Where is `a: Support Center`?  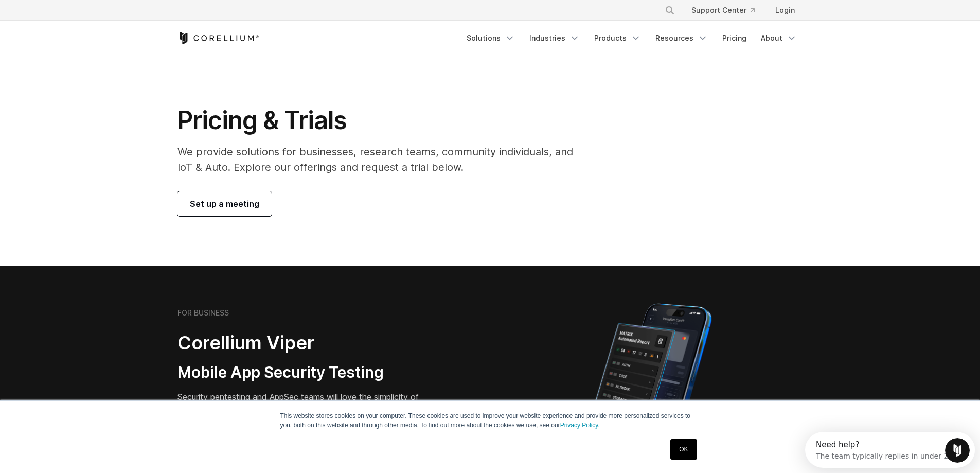
a: Support Center is located at coordinates (723, 10).